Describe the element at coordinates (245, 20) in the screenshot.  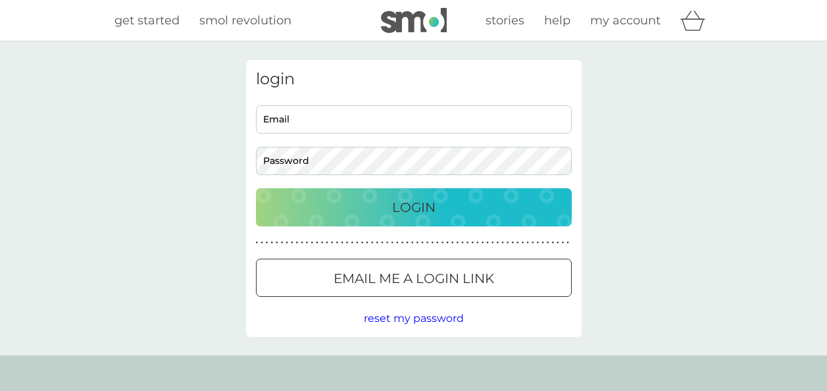
I see `a: smol revolution` at that location.